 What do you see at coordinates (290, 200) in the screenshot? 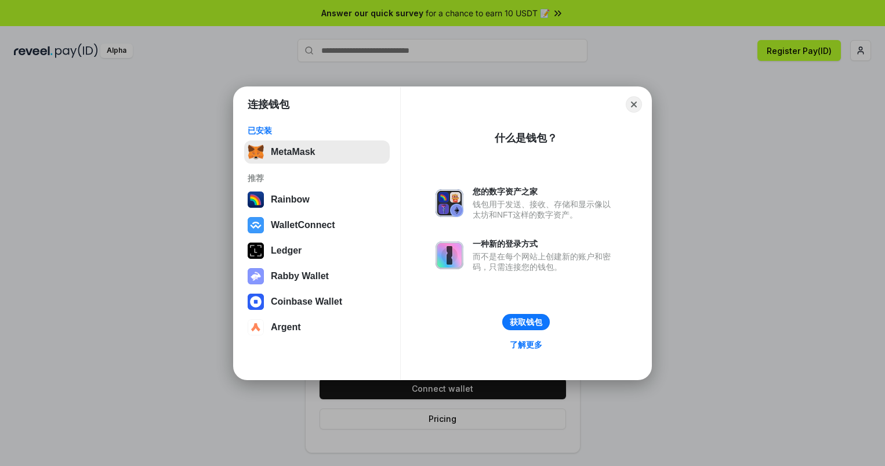
I see `div: Rainbow` at bounding box center [290, 200].